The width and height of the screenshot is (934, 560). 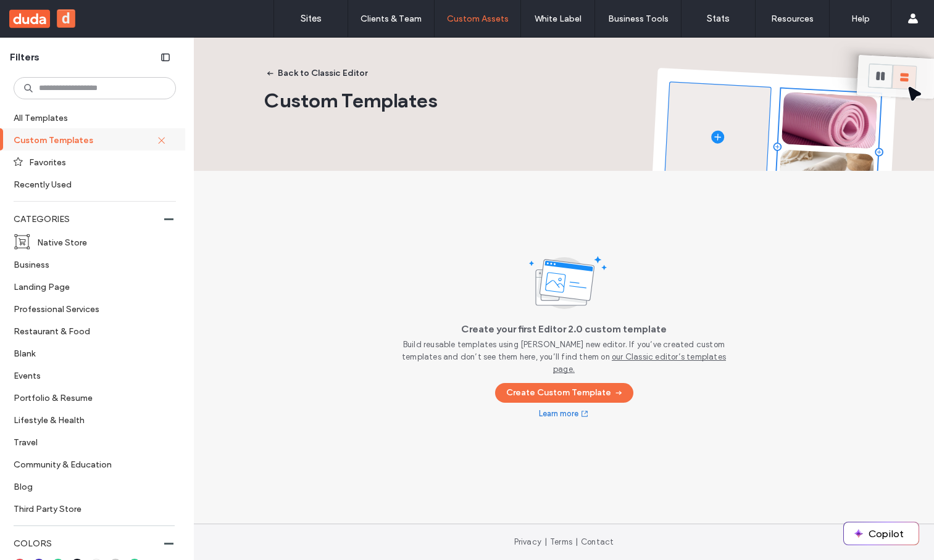 What do you see at coordinates (564, 329) in the screenshot?
I see `span: Create your first Editor 2.0 custom template` at bounding box center [564, 329].